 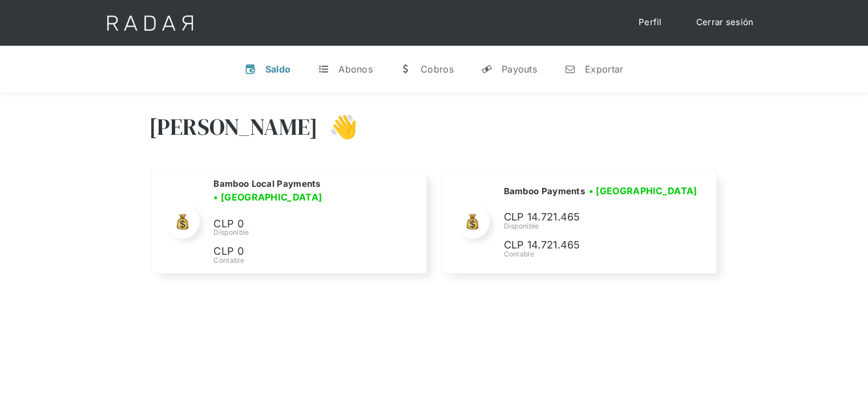 What do you see at coordinates (323, 69) in the screenshot?
I see `div: t` at bounding box center [323, 69].